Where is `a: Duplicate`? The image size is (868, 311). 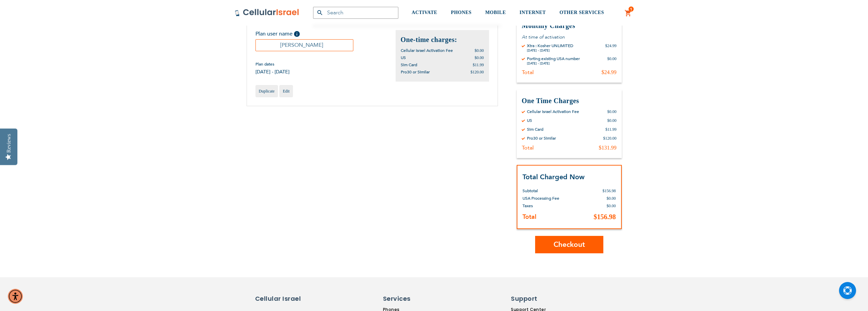 a: Duplicate is located at coordinates (267, 91).